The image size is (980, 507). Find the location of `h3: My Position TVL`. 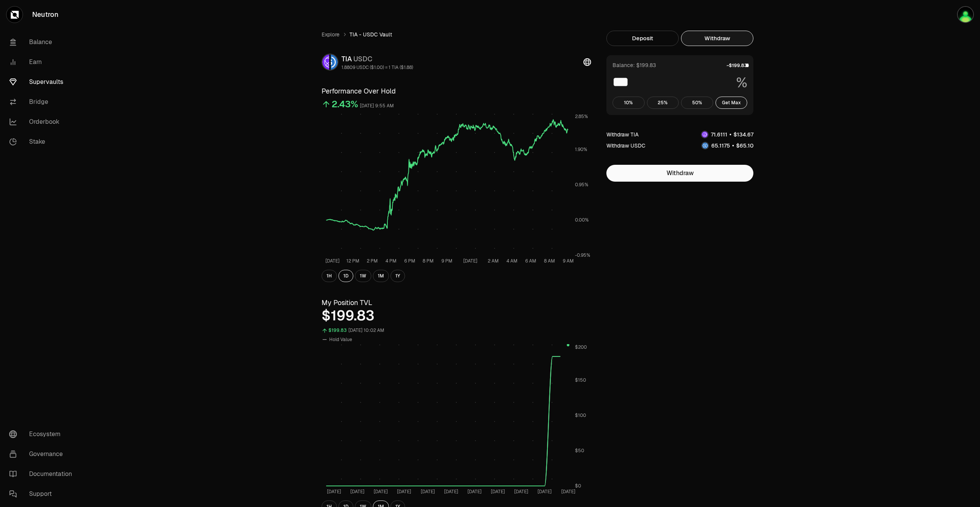

h3: My Position TVL is located at coordinates (456, 303).